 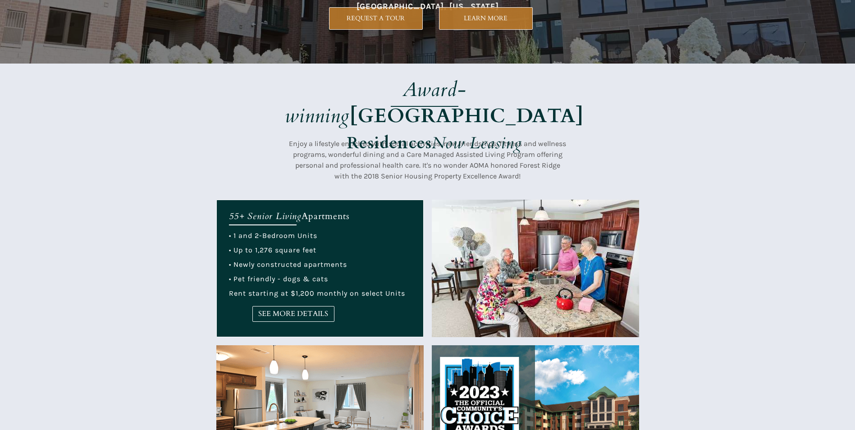 I want to click on span: • Up to 1,276 square feet, so click(x=273, y=250).